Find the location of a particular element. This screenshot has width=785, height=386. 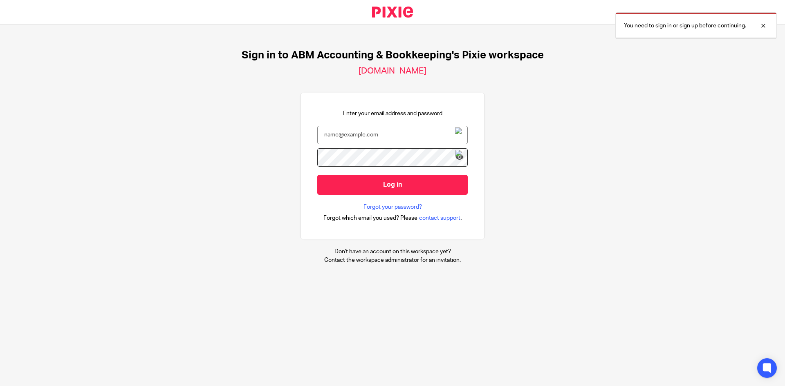

span: Forgot which email you used? Please is located at coordinates (370, 218).